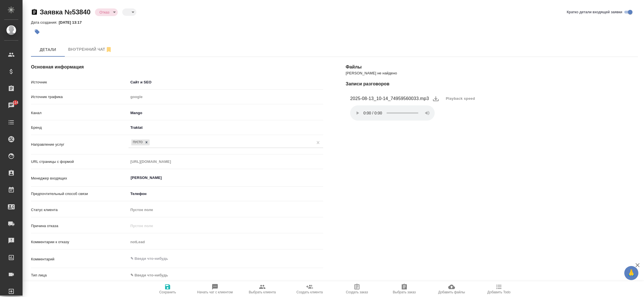 The height and width of the screenshot is (297, 644). I want to click on span: Добавить Todo, so click(499, 292).